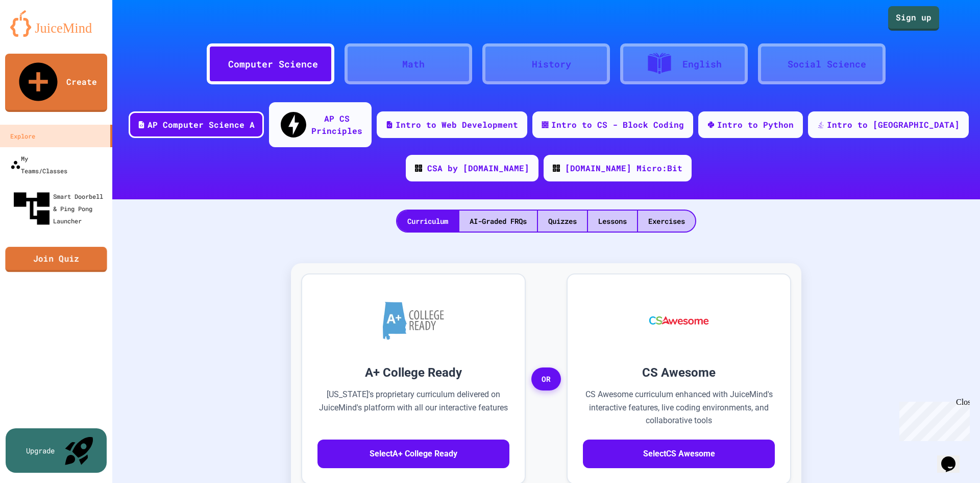 Image resolution: width=980 pixels, height=483 pixels. I want to click on div: Curriculum, so click(428, 221).